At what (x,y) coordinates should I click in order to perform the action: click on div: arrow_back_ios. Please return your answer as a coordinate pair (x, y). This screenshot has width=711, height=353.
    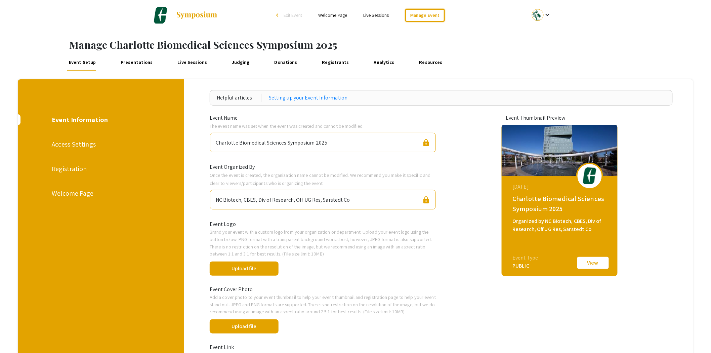
    Looking at the image, I should click on (278, 15).